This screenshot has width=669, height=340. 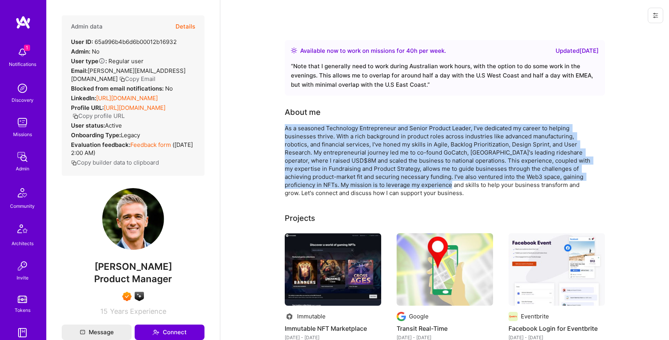 What do you see at coordinates (96, 333) in the screenshot?
I see `button: Message` at bounding box center [96, 333].